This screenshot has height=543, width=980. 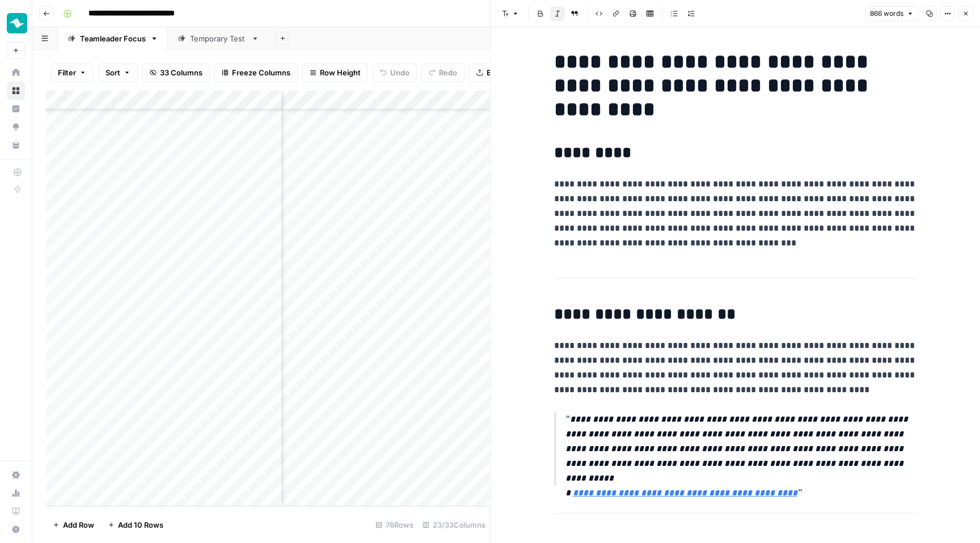 What do you see at coordinates (395, 72) in the screenshot?
I see `button: Undo` at bounding box center [395, 72].